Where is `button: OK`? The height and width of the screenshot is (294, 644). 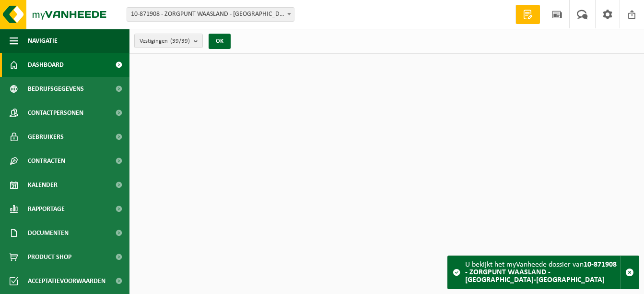 button: OK is located at coordinates (220, 41).